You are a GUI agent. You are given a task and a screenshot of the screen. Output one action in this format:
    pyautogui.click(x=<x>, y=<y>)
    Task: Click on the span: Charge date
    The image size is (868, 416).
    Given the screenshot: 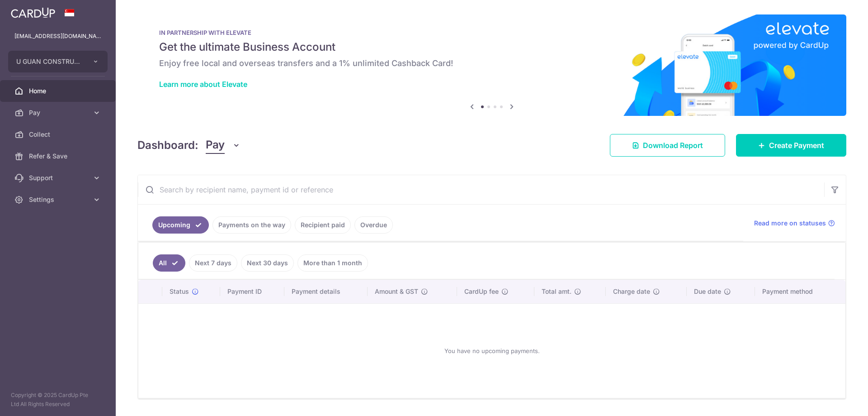 What is the action you would take?
    pyautogui.click(x=632, y=291)
    